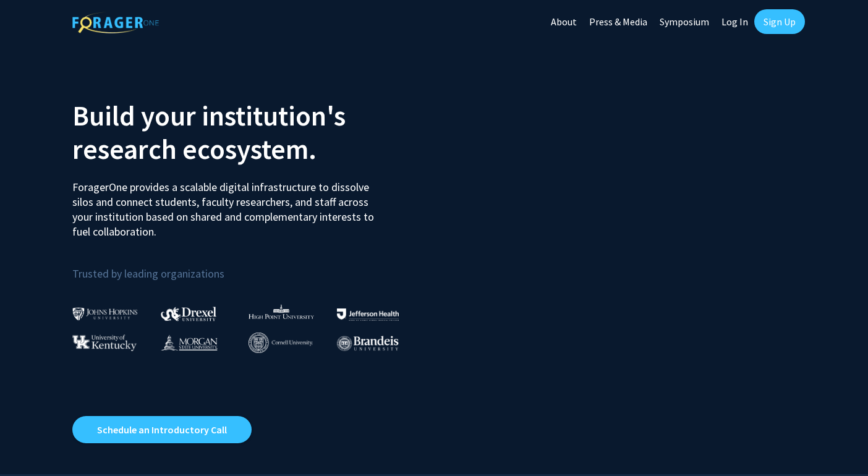  I want to click on img: Brandeis University, so click(368, 343).